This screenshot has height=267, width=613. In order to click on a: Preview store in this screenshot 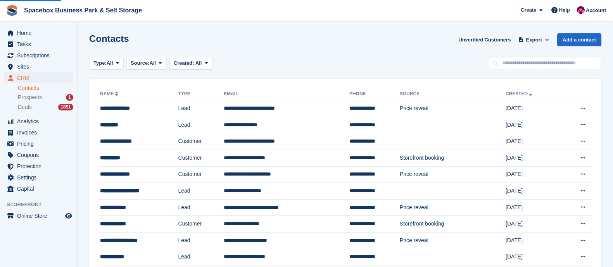, I will do `click(69, 216)`.